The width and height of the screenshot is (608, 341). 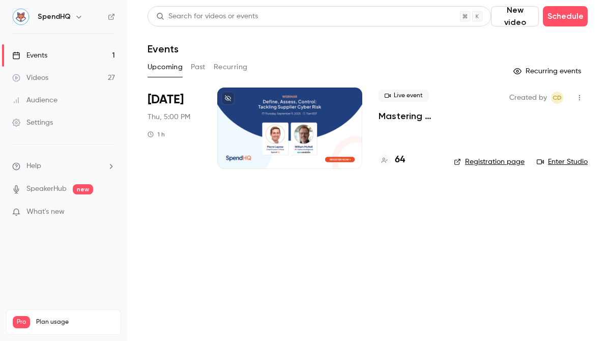 I want to click on button: Recurring events, so click(x=548, y=71).